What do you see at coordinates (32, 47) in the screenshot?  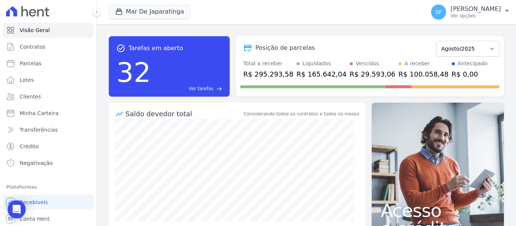 I see `span: Contratos` at bounding box center [32, 47].